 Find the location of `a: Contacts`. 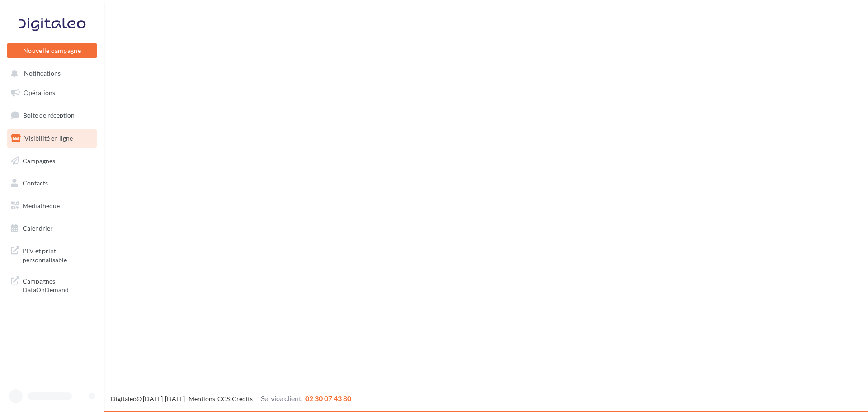

a: Contacts is located at coordinates (52, 183).